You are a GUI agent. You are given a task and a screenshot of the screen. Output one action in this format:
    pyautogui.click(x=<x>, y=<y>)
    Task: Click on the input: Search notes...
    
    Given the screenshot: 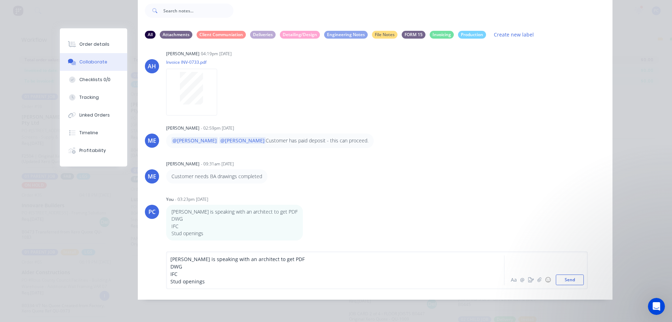 What is the action you would take?
    pyautogui.click(x=198, y=11)
    